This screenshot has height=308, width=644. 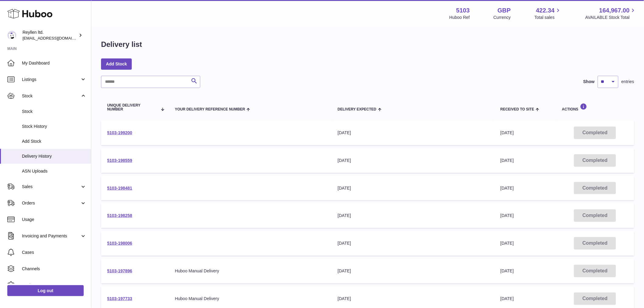 I want to click on span: Delivery Expected, so click(x=357, y=109).